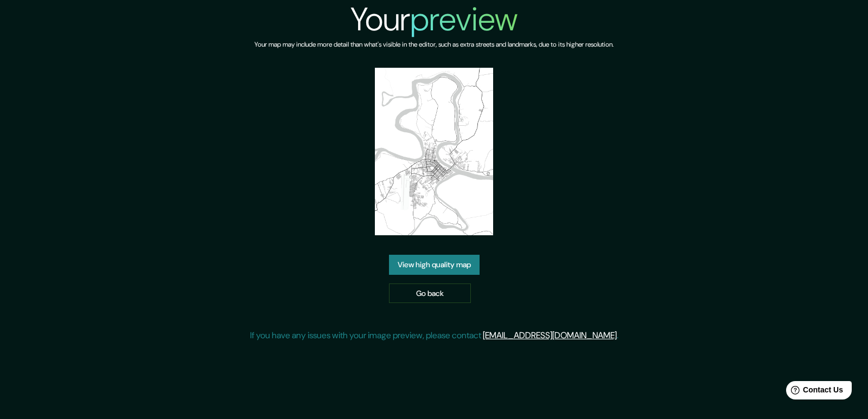  What do you see at coordinates (434, 151) in the screenshot?
I see `img: created-map-preview` at bounding box center [434, 151].